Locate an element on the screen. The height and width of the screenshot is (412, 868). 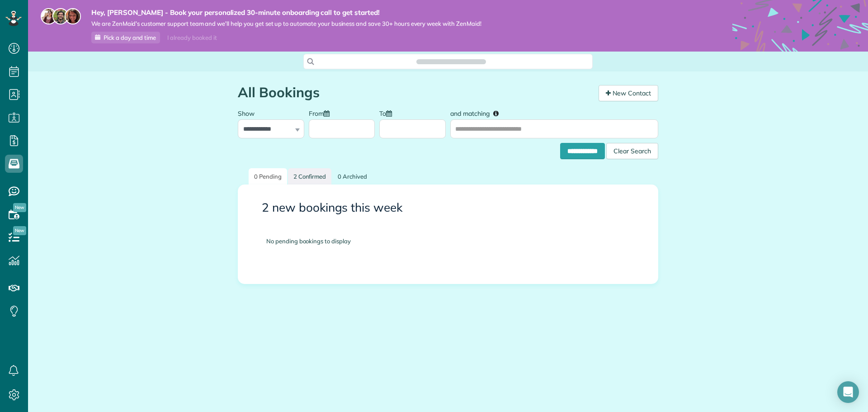
div: Open Intercom Messenger is located at coordinates (848, 392).